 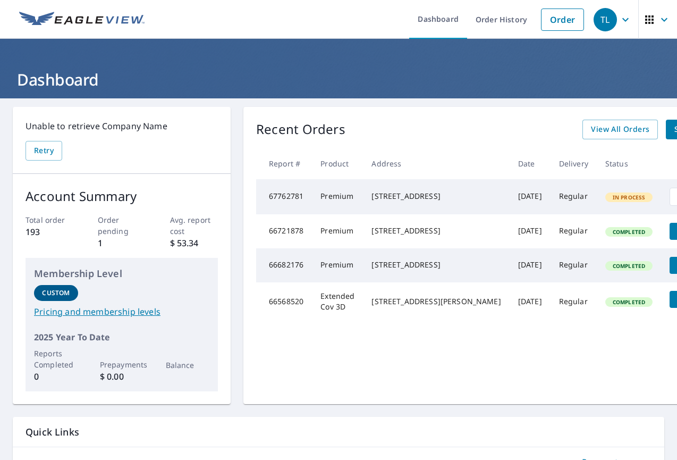 I want to click on td: 67762781, so click(x=284, y=197).